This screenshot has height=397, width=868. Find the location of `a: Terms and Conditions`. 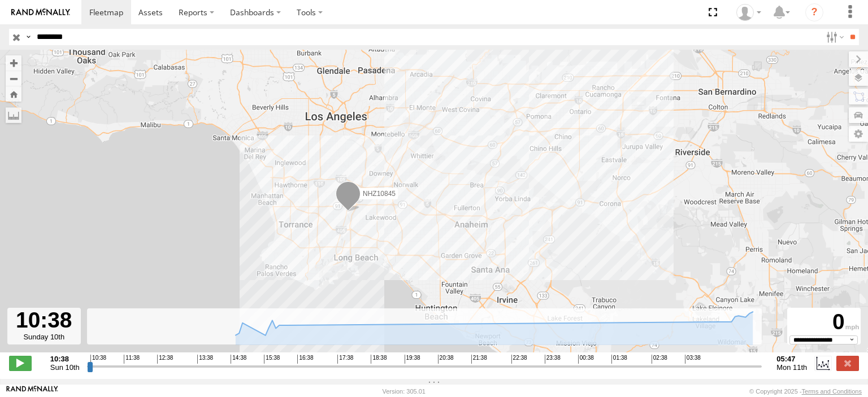

a: Terms and Conditions is located at coordinates (831, 391).